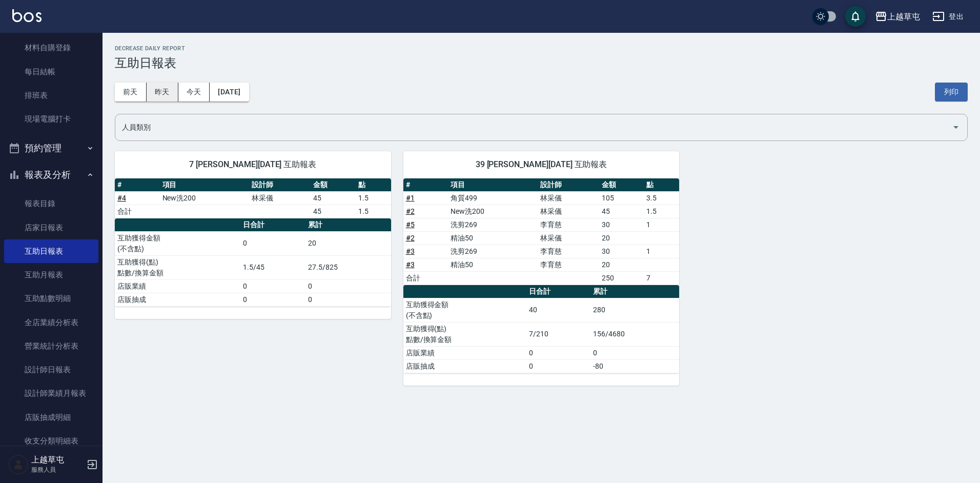 The width and height of the screenshot is (980, 483). What do you see at coordinates (121, 198) in the screenshot?
I see `a: #4` at bounding box center [121, 198].